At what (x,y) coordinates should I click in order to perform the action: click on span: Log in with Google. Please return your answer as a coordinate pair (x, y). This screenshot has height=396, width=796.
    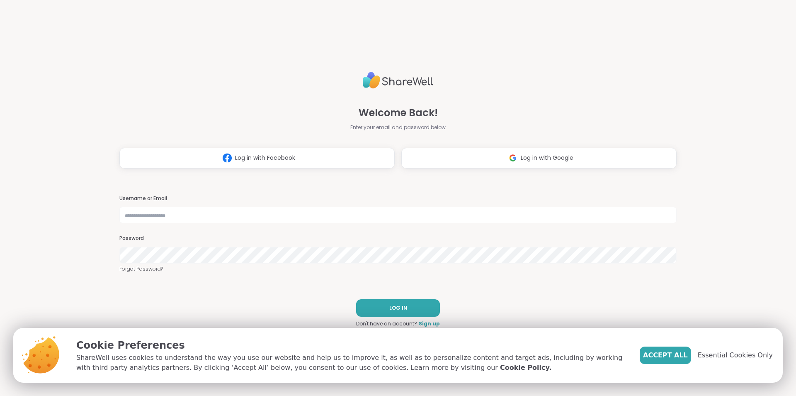
    Looking at the image, I should click on (547, 158).